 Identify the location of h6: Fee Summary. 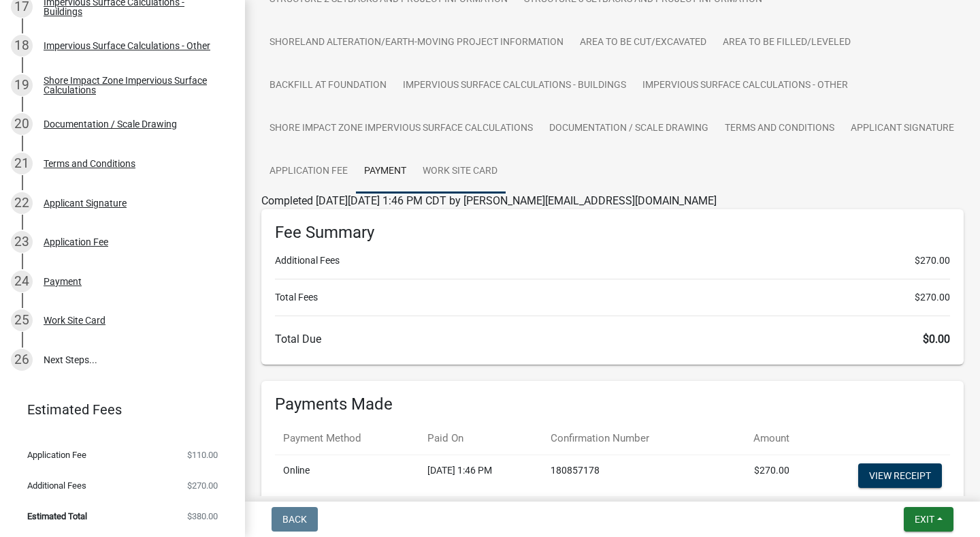
(613, 232).